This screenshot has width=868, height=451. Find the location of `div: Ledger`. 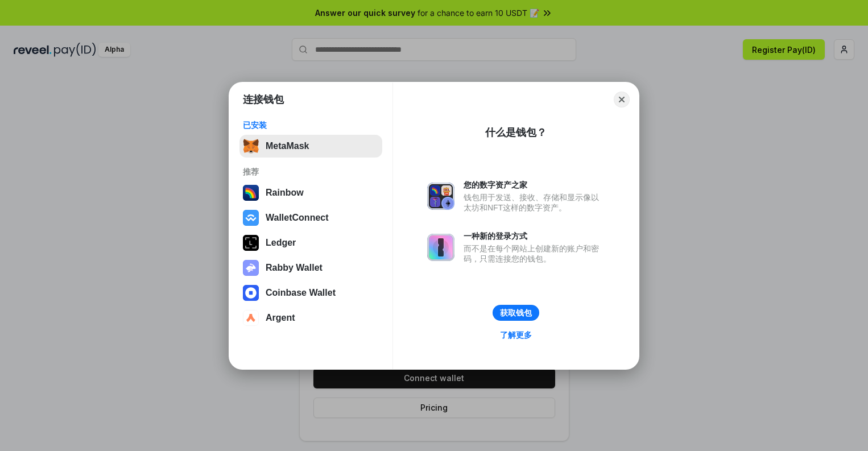

div: Ledger is located at coordinates (281, 243).